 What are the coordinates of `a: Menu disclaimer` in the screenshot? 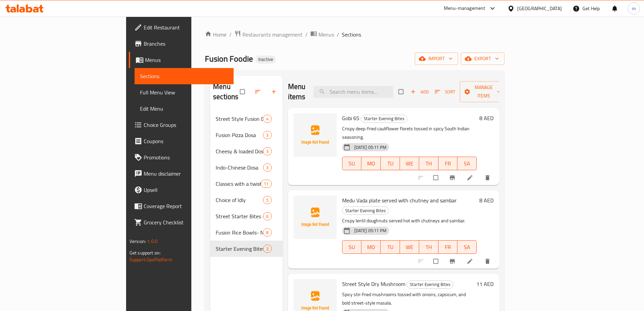 It's located at (181, 174).